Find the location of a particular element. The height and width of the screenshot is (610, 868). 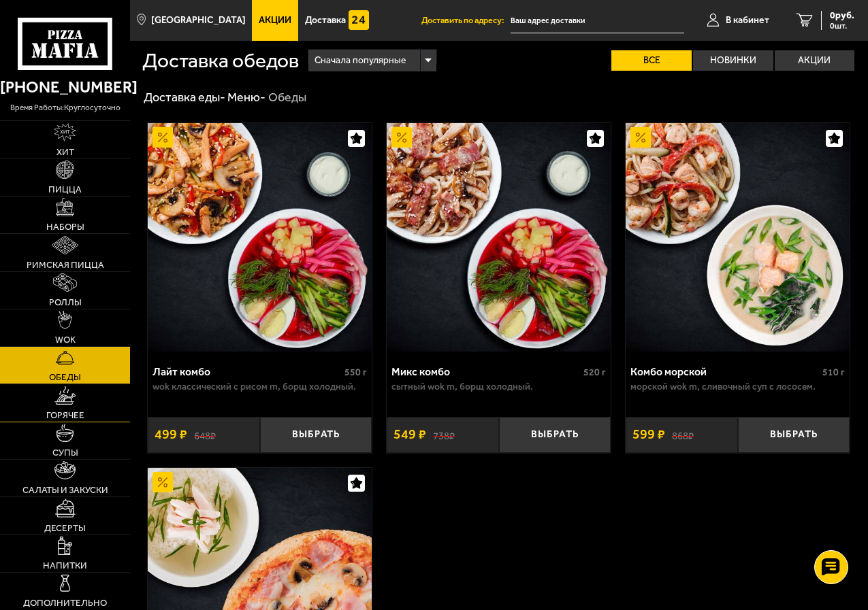

img: Комбо морской is located at coordinates (737, 237).